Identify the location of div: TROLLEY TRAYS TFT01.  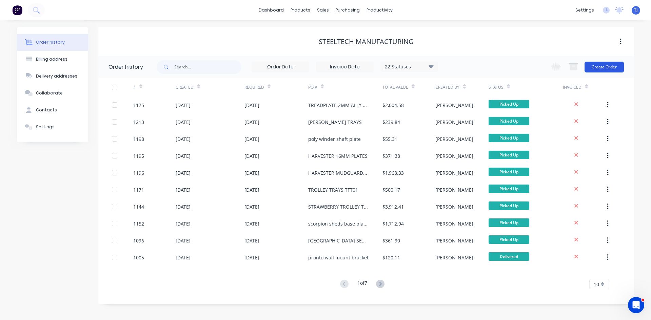
(333, 190).